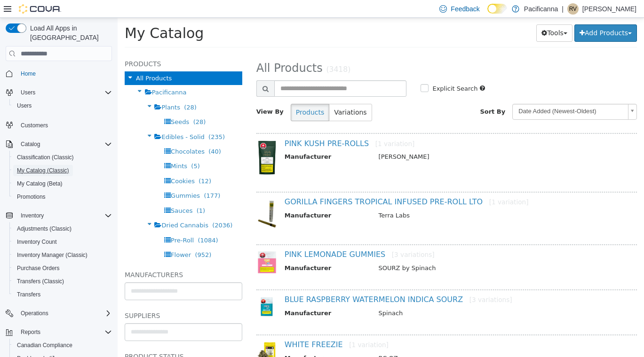 Image resolution: width=644 pixels, height=357 pixels. Describe the element at coordinates (39, 184) in the screenshot. I see `span: My Catalog (Beta)` at that location.